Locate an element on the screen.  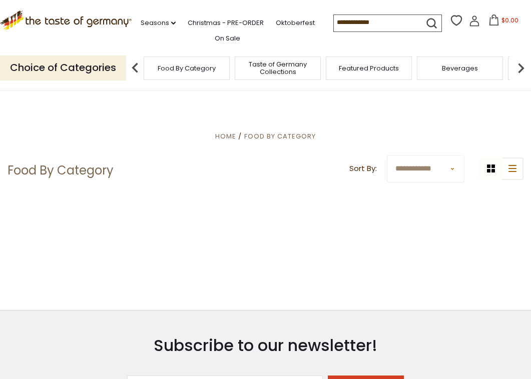
h1: Food By Category is located at coordinates (61, 171).